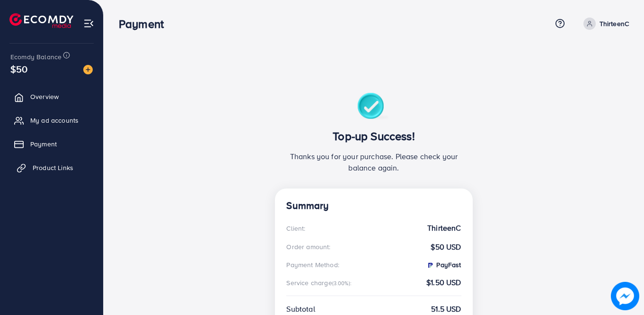 This screenshot has width=644, height=315. Describe the element at coordinates (443, 283) in the screenshot. I see `strong: $1.50 USD` at that location.